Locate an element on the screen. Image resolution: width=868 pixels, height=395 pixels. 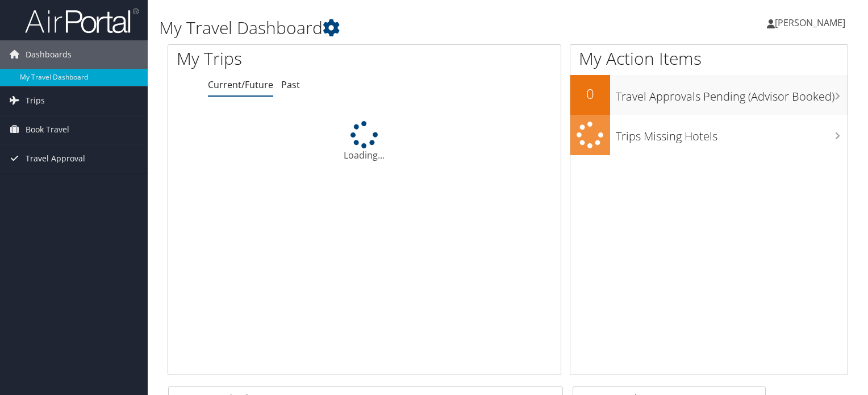
h1: My Trips is located at coordinates (282, 59).